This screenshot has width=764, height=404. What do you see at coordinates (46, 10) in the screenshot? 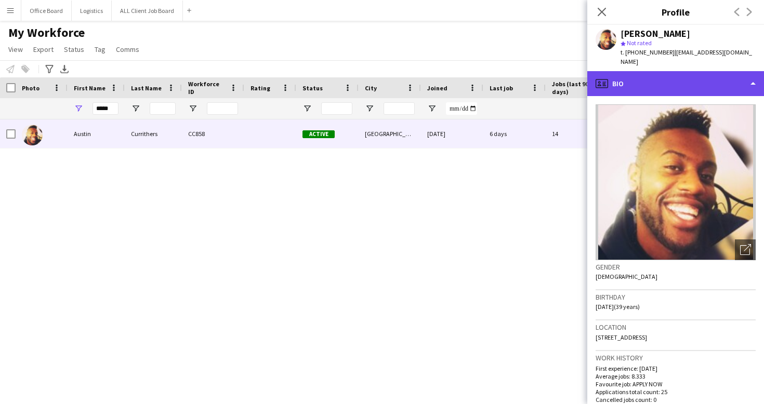
I see `button: Office Board` at bounding box center [46, 10].